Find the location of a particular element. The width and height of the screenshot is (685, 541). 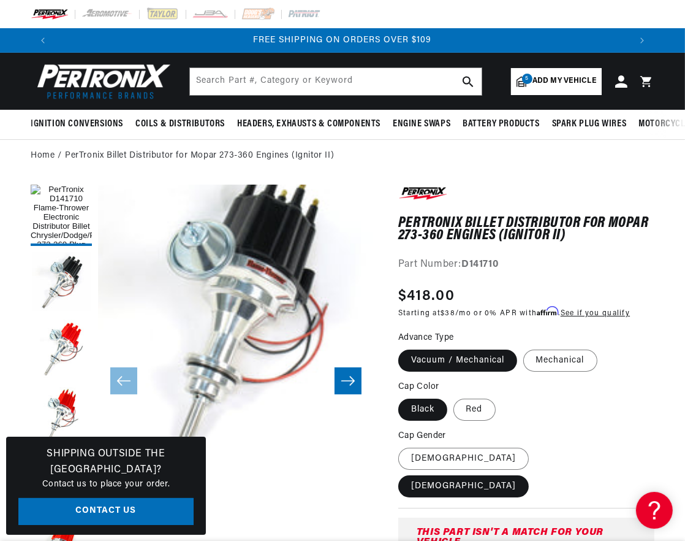

label: Red is located at coordinates (474, 409).